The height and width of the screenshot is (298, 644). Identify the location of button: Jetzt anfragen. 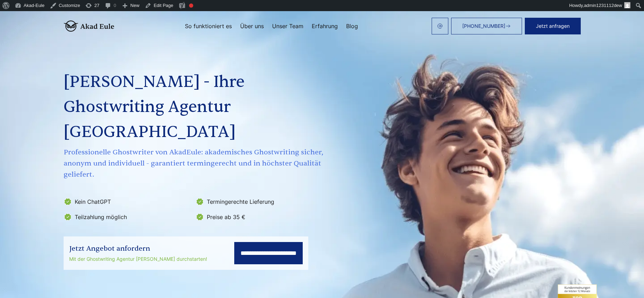
(553, 26).